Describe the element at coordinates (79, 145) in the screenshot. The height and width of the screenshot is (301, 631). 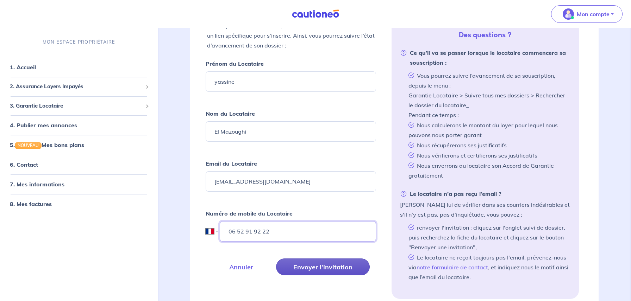
I see `div: 5.NOUVEAUMes bons plans` at that location.